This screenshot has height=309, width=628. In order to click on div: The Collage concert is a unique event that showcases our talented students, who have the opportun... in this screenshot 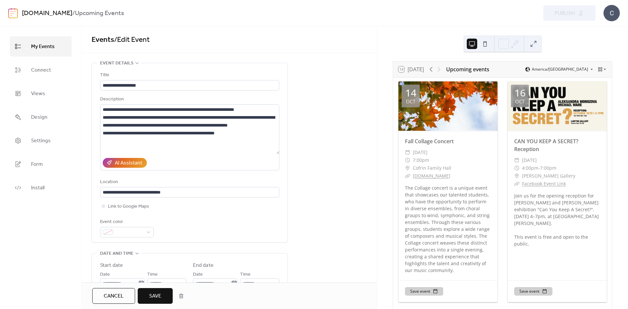, I will do `click(448, 229)`.